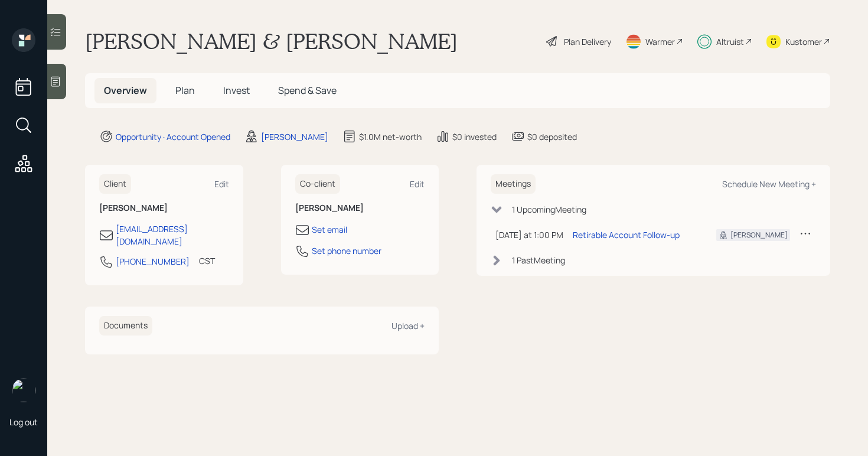  Describe the element at coordinates (329, 229) in the screenshot. I see `div: Set email` at that location.